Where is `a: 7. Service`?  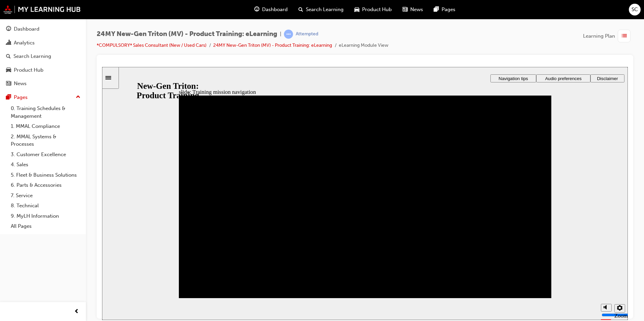 a: 7. Service is located at coordinates (45, 196).